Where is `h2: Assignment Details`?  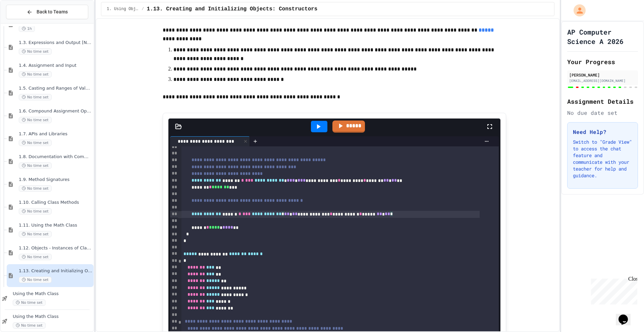
h2: Assignment Details is located at coordinates (602, 101).